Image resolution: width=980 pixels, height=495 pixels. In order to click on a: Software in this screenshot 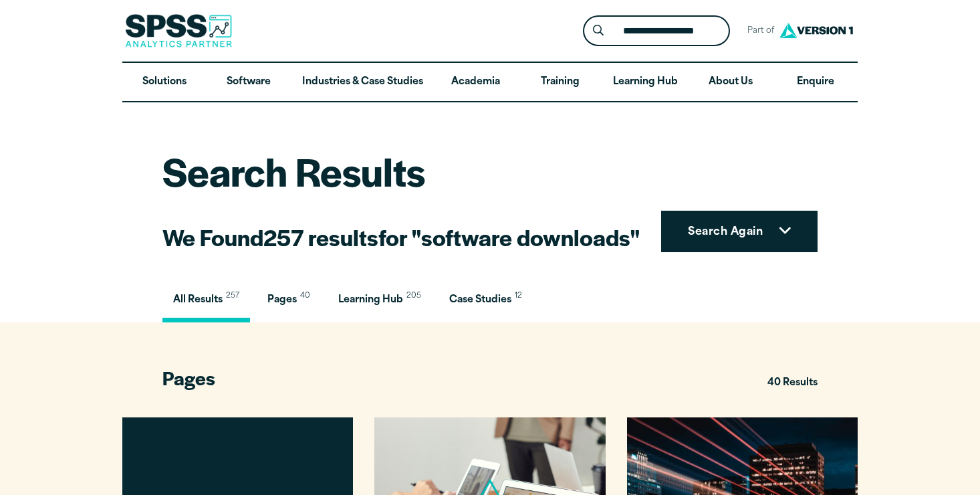, I will do `click(249, 82)`.